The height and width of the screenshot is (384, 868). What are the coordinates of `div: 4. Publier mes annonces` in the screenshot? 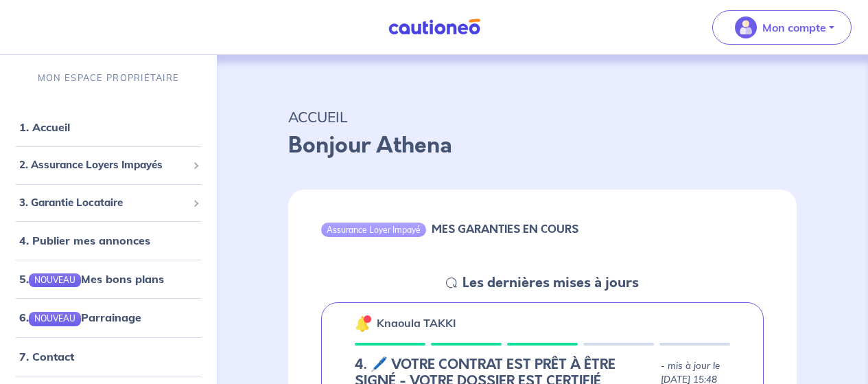 It's located at (108, 240).